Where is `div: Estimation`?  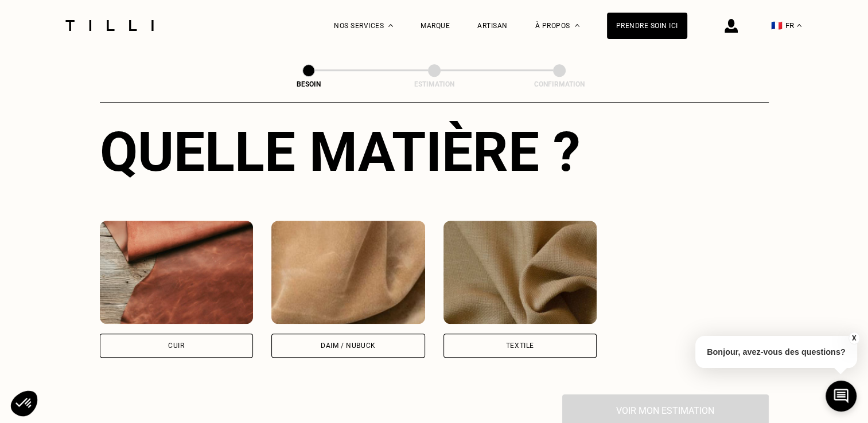 div: Estimation is located at coordinates (434, 84).